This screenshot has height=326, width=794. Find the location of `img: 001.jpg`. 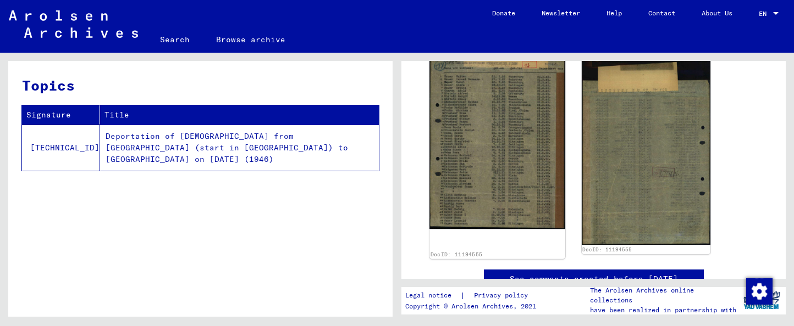

img: 001.jpg is located at coordinates (497, 131).